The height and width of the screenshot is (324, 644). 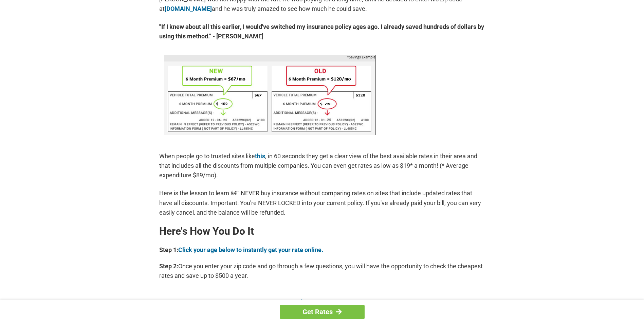 I want to click on p: Once you enter your zip code and go through a few questions, you will have the opportunity to che..., so click(x=322, y=271).